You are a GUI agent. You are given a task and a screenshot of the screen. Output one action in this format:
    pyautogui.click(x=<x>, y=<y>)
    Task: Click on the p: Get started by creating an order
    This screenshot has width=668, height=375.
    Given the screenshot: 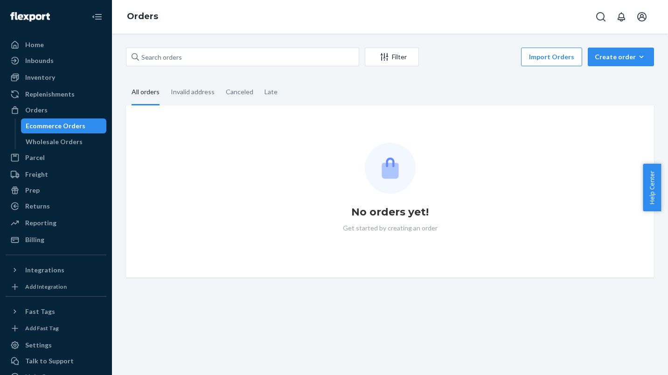 What is the action you would take?
    pyautogui.click(x=390, y=228)
    